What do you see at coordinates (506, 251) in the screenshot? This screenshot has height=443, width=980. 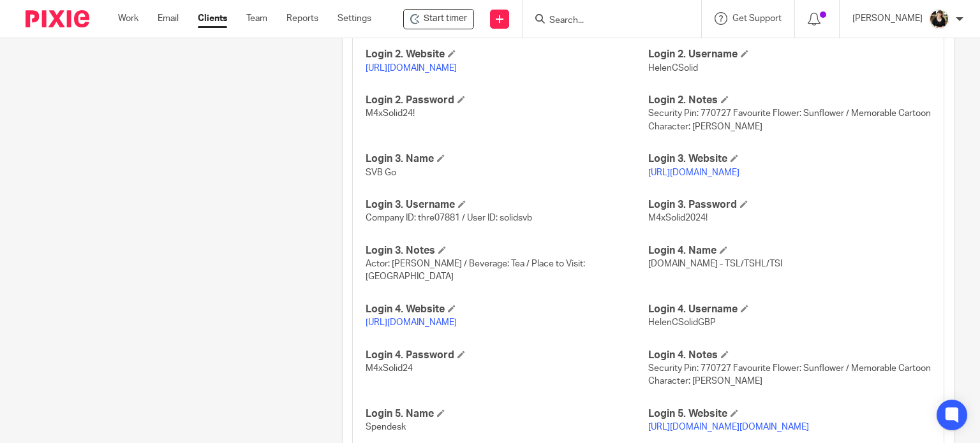 I see `h4: Login 3. Notes` at bounding box center [506, 251].